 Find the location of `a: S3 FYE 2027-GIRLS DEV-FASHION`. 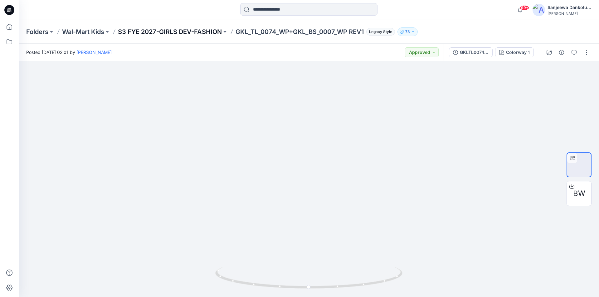

a: S3 FYE 2027-GIRLS DEV-FASHION is located at coordinates (170, 32).